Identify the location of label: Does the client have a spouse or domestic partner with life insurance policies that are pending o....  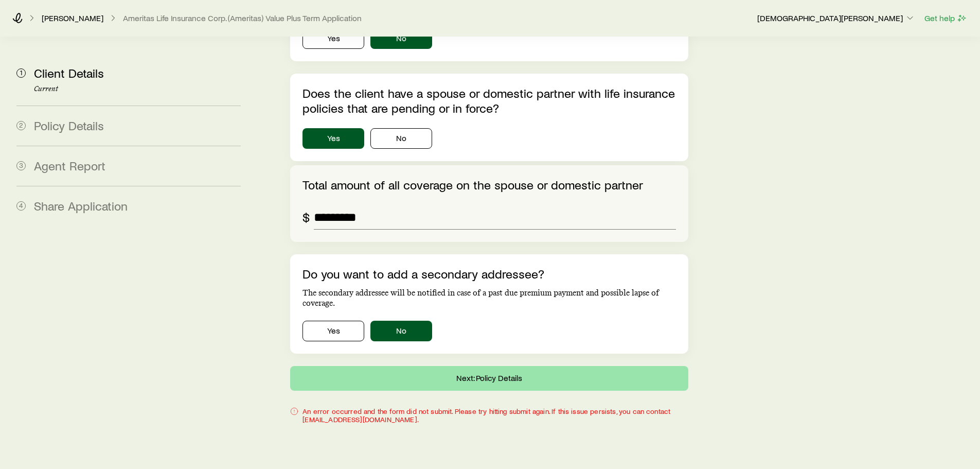
(489, 100).